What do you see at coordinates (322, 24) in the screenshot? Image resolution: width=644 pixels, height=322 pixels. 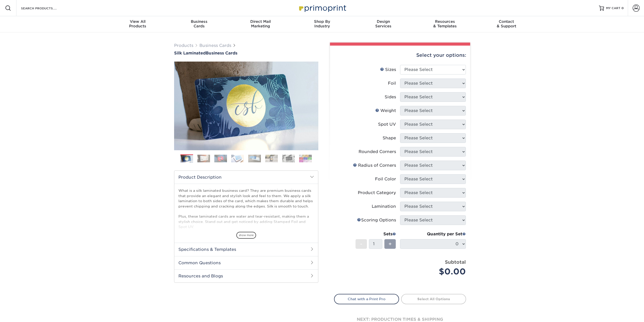 I see `div: Industry` at bounding box center [322, 24].